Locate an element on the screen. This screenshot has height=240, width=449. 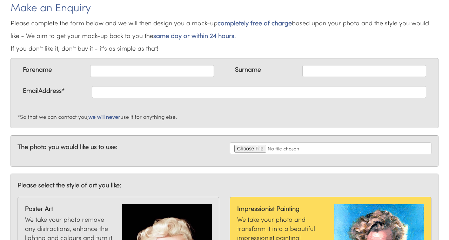
label: Surname is located at coordinates (248, 70).